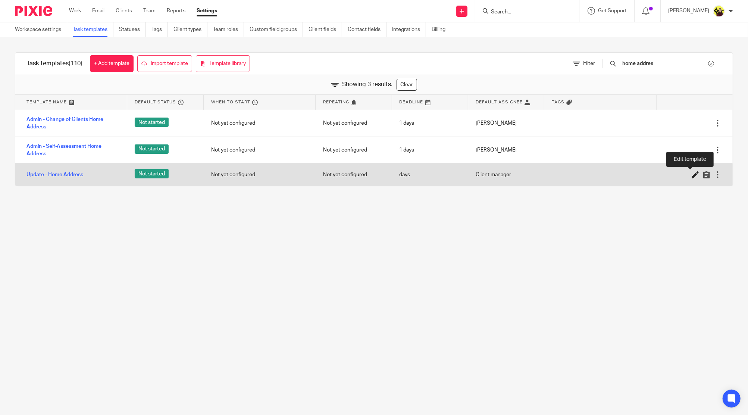  Describe the element at coordinates (149, 11) in the screenshot. I see `a: Team` at that location.